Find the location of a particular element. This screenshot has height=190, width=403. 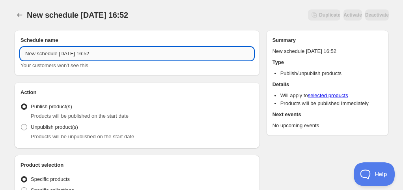

button: Schedules is located at coordinates (20, 15).